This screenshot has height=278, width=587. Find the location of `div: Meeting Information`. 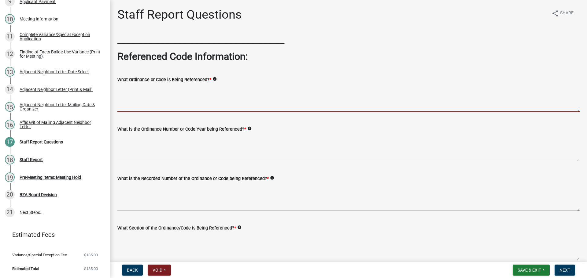

div: Meeting Information is located at coordinates (39, 19).